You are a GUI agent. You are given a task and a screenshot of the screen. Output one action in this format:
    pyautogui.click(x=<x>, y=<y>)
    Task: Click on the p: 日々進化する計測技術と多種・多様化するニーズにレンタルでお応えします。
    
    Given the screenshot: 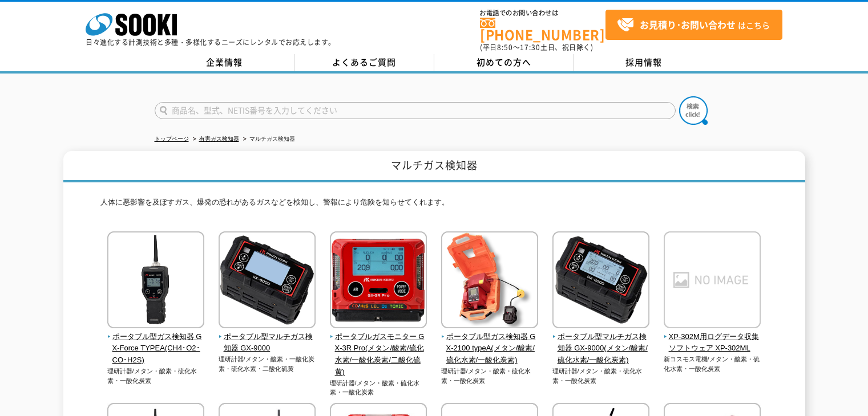 What is the action you would take?
    pyautogui.click(x=210, y=42)
    